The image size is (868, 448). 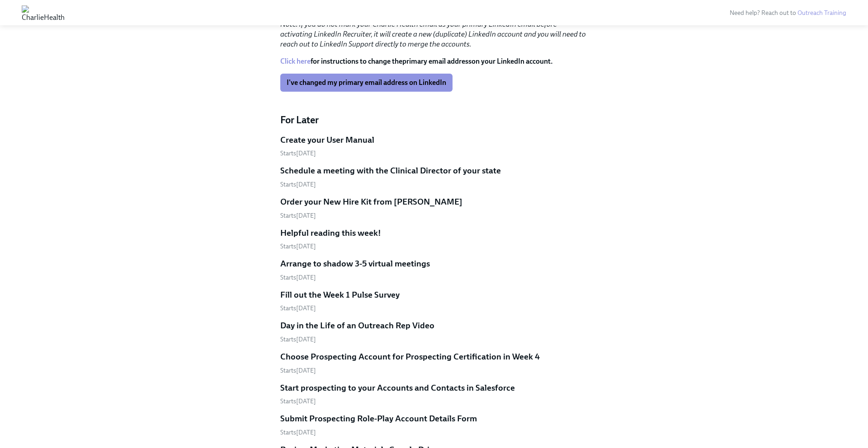 What do you see at coordinates (295, 61) in the screenshot?
I see `a: Click here` at bounding box center [295, 61].